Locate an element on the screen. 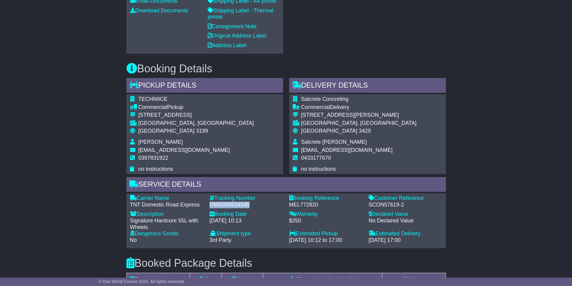 The image size is (572, 286). div: Signature Hardcore 55L with Wheels is located at coordinates (167, 224).